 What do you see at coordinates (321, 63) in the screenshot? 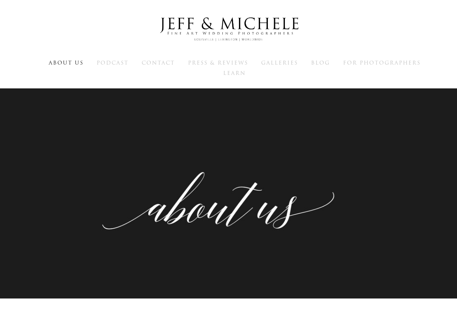
I see `span: Blog` at bounding box center [321, 63].